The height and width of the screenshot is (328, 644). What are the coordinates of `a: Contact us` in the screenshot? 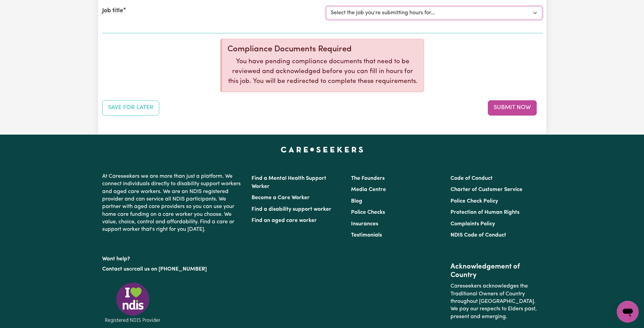 It's located at (115, 269).